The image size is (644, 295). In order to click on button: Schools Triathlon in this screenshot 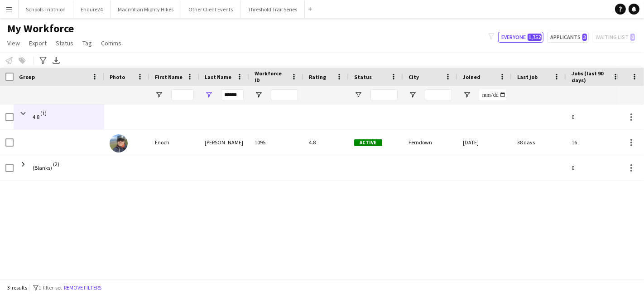, I will do `click(45, 9)`.